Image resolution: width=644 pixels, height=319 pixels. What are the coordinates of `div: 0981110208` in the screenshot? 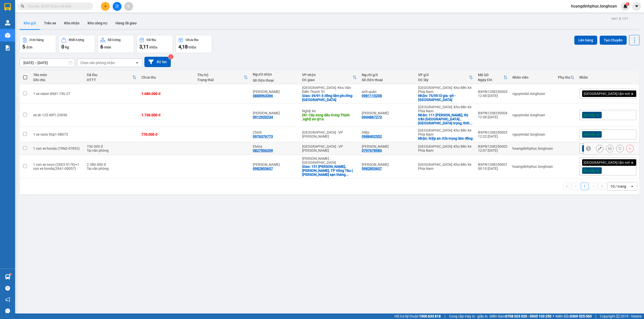 It's located at (372, 96).